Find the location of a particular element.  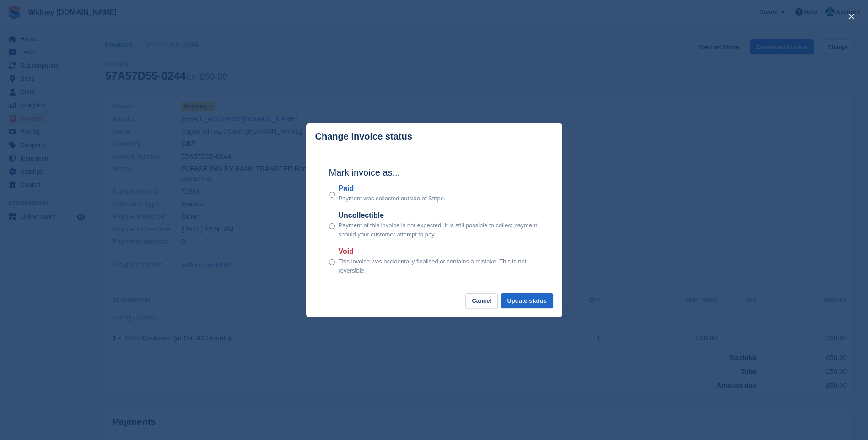

p: Change invoice status is located at coordinates (364, 136).